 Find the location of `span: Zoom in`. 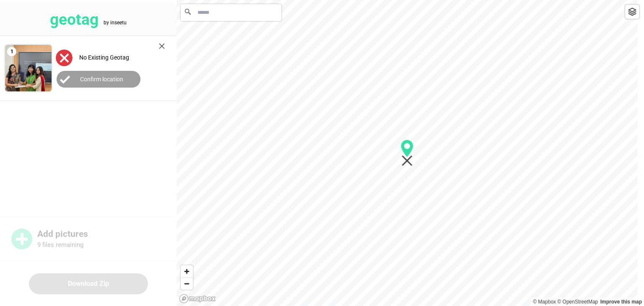

span: Zoom in is located at coordinates (186, 271).